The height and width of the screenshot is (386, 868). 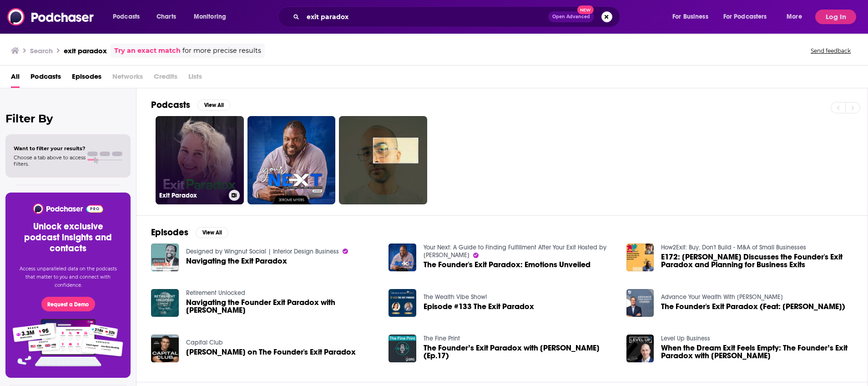 I want to click on span: New, so click(x=585, y=9).